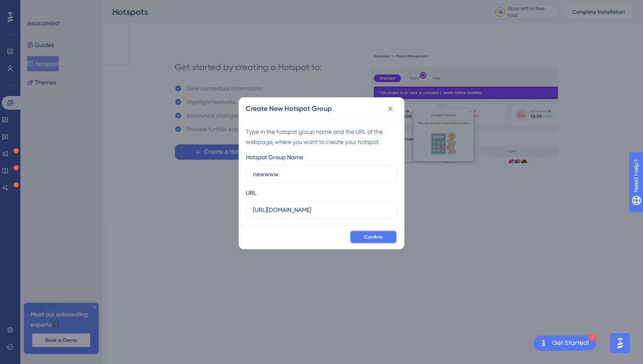 Image resolution: width=643 pixels, height=364 pixels. I want to click on div: Type in the hotspot group name and the URL of the webpage, where you want to create your hotspot., so click(322, 137).